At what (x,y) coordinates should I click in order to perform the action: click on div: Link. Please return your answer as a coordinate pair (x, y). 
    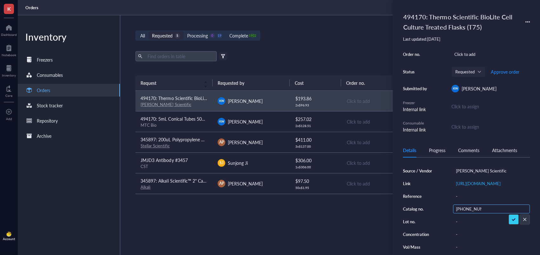
    Looking at the image, I should click on (419, 183).